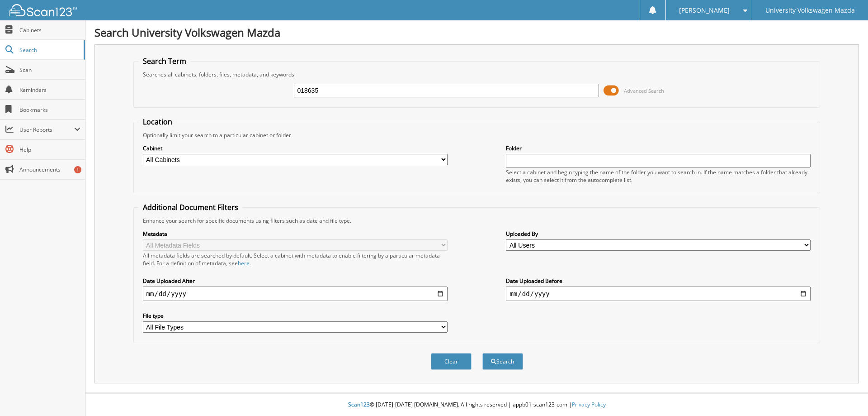  I want to click on span: Cabinets, so click(50, 30).